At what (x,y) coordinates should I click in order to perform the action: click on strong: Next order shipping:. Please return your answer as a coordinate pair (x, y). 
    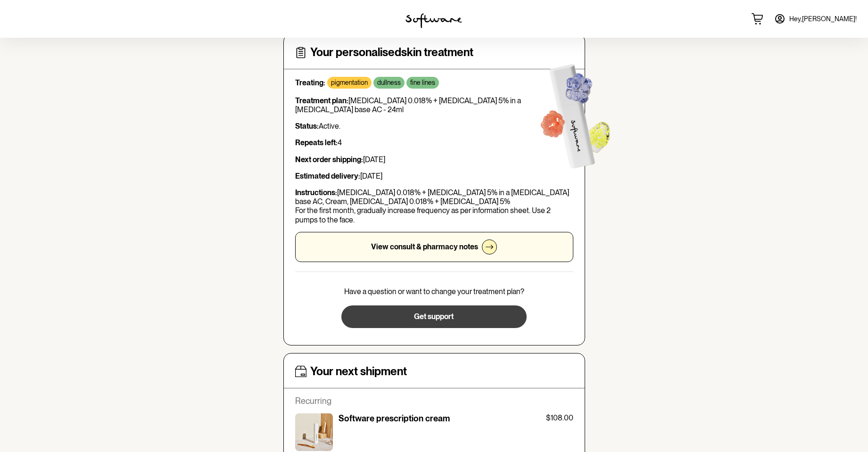
    Looking at the image, I should click on (329, 159).